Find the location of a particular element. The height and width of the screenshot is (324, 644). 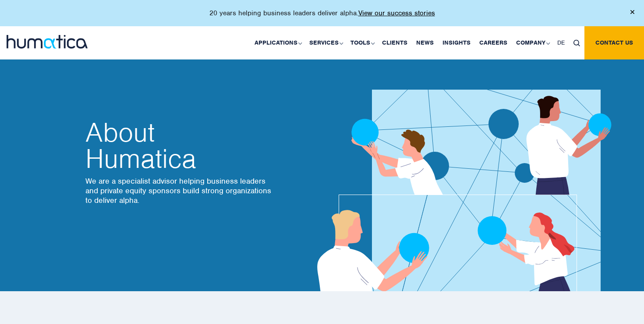

a: Careers is located at coordinates (493, 43).